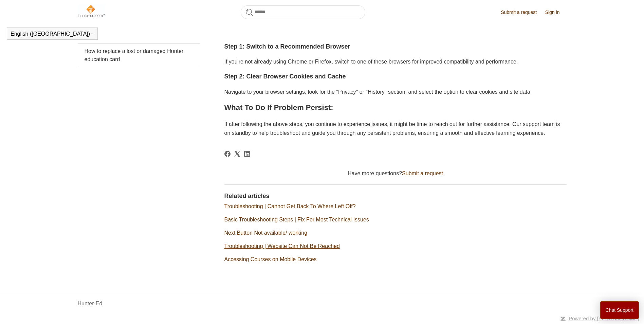 The width and height of the screenshot is (644, 324). Describe the element at coordinates (91, 11) in the screenshot. I see `img: Hunter-Ed Help Center home page` at that location.